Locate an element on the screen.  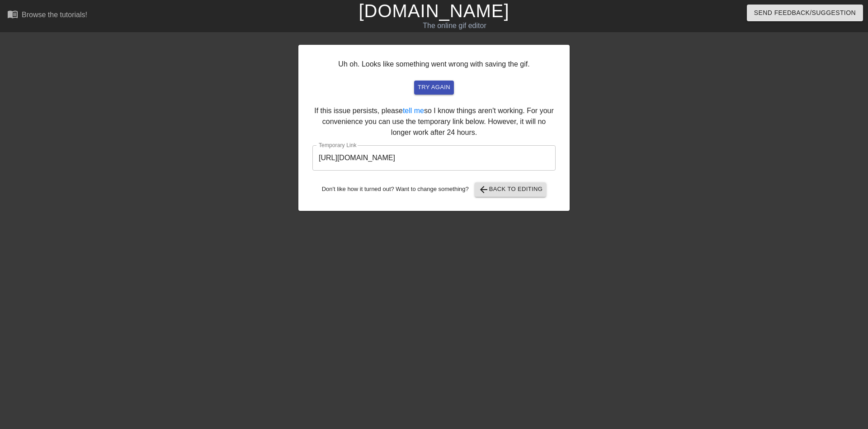
span: Back to Editing is located at coordinates (511, 189).